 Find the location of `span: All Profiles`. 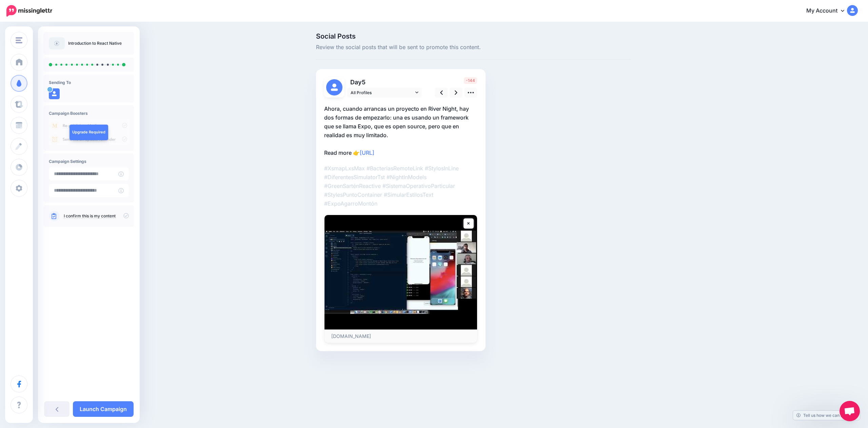

span: All Profiles is located at coordinates (382, 93).